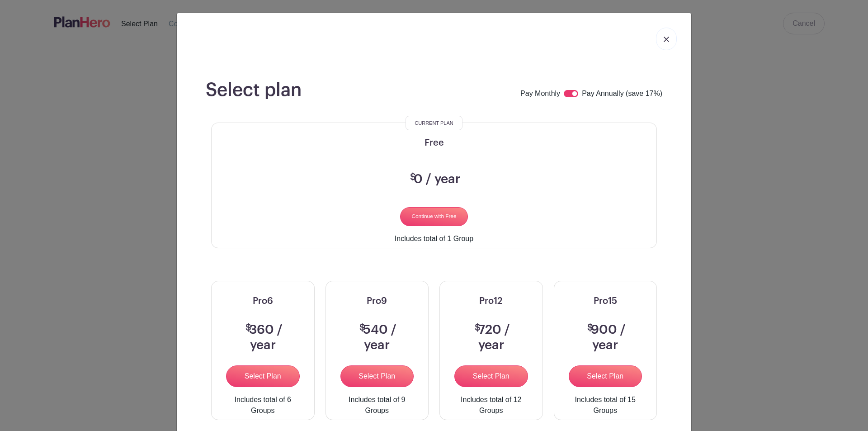 Image resolution: width=868 pixels, height=431 pixels. I want to click on h5: Free, so click(434, 143).